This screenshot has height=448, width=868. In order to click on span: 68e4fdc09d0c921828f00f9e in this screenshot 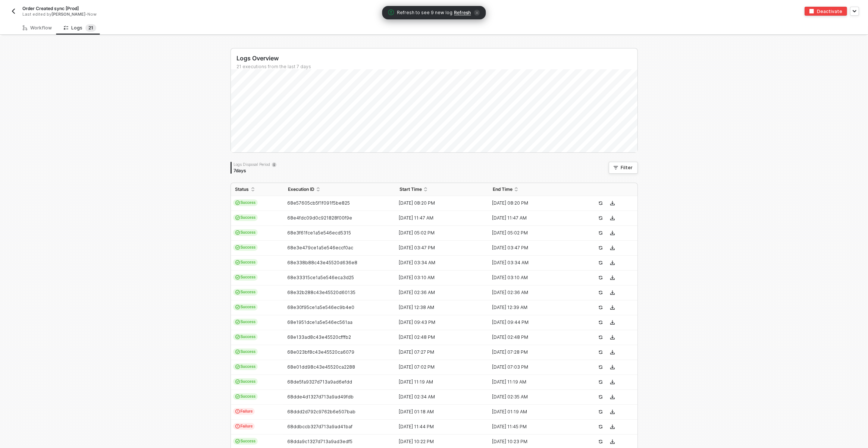, I will do `click(320, 218)`.